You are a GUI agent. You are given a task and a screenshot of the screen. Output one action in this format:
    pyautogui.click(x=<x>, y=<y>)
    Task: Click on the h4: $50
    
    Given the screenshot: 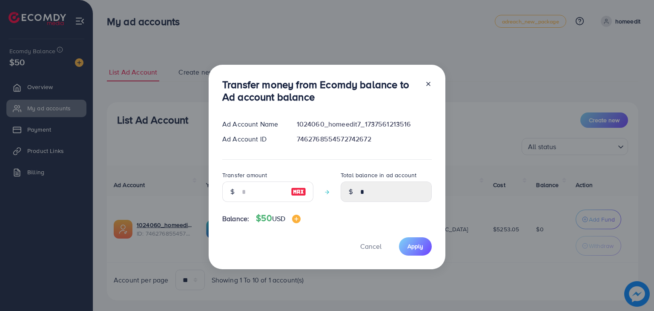 What is the action you would take?
    pyautogui.click(x=278, y=218)
    